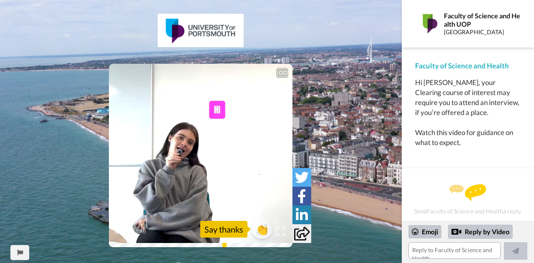 The height and width of the screenshot is (263, 534). What do you see at coordinates (281, 231) in the screenshot?
I see `img: Full screen` at bounding box center [281, 231].